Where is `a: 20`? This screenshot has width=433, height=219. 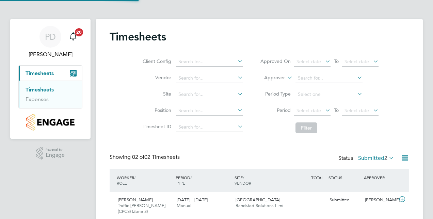
a: 20 is located at coordinates (73, 37).